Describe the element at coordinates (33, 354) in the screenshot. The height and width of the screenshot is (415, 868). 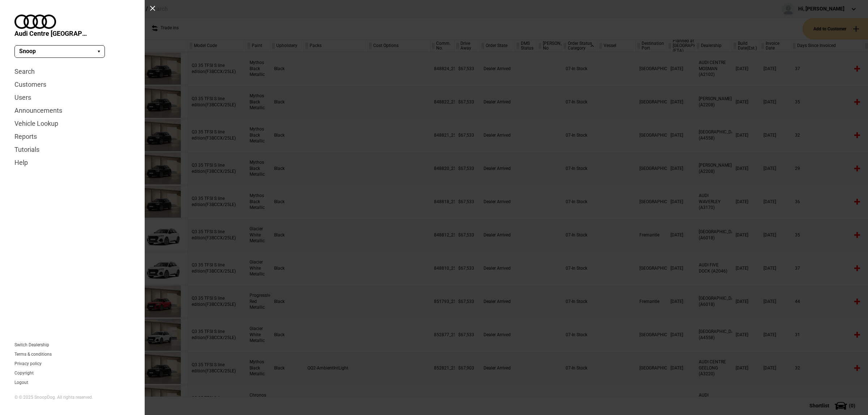
I see `a: Terms & conditions` at that location.